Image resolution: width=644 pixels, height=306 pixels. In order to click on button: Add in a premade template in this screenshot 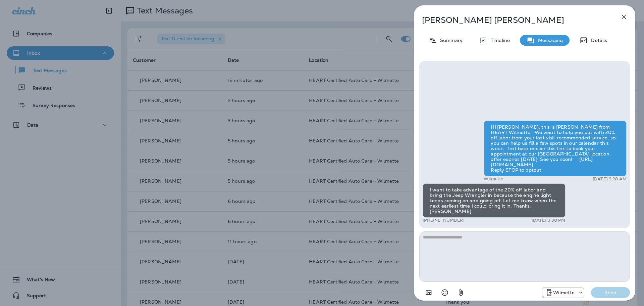, I will do `click(429, 292)`.